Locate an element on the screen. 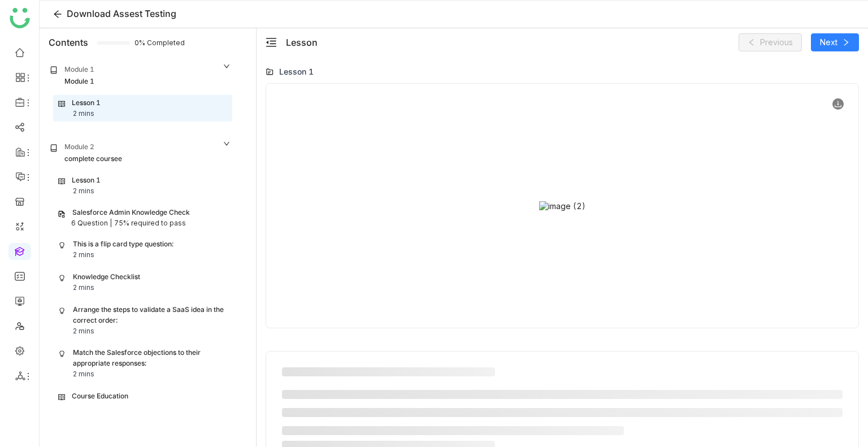 The width and height of the screenshot is (868, 447). div: Module 2complete coursee is located at coordinates (140, 153).